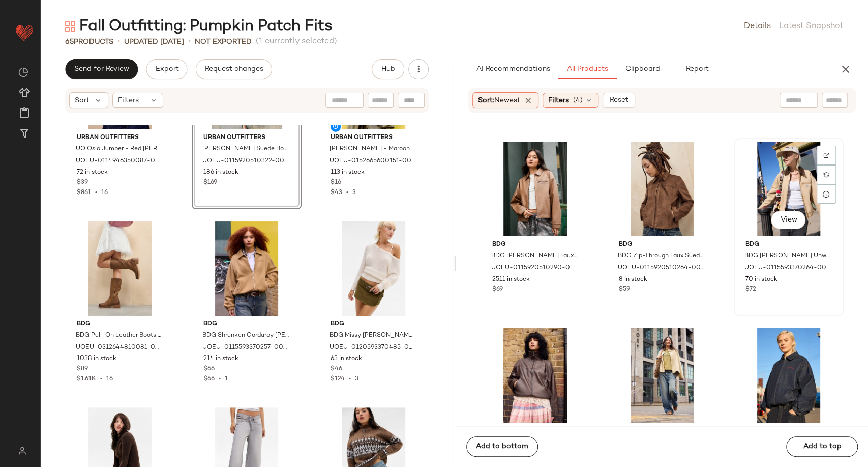  Describe the element at coordinates (662, 375) in the screenshot. I see `img: 0115920510241_024_a2` at that location.